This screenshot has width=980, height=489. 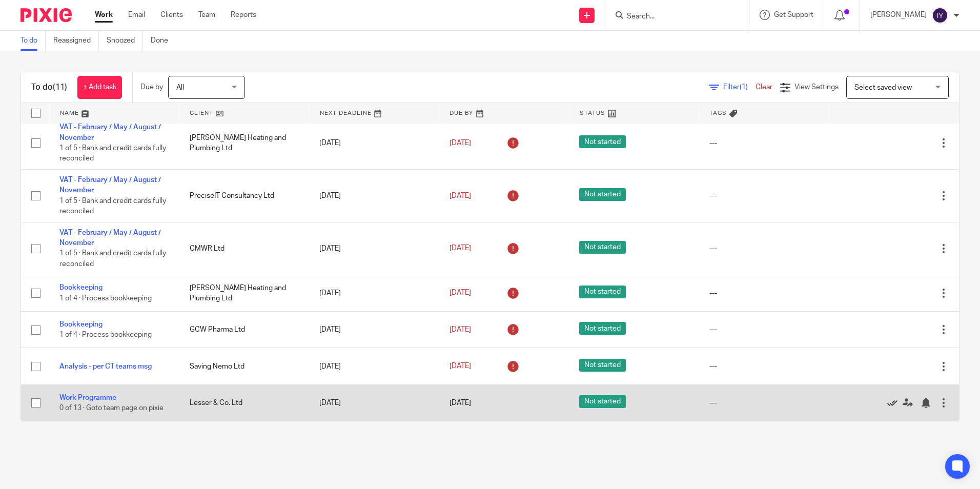 I want to click on span: View Settings, so click(x=816, y=87).